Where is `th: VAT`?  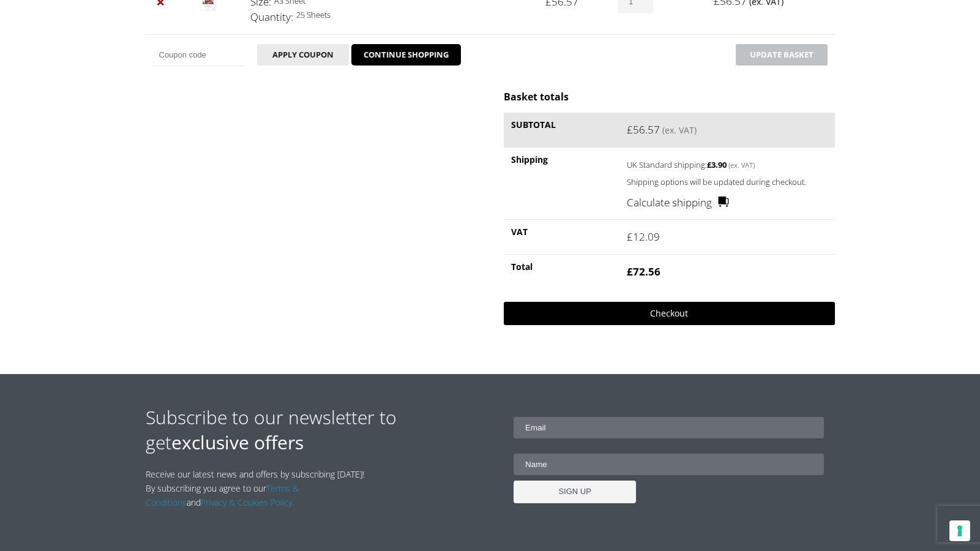
th: VAT is located at coordinates (561, 237).